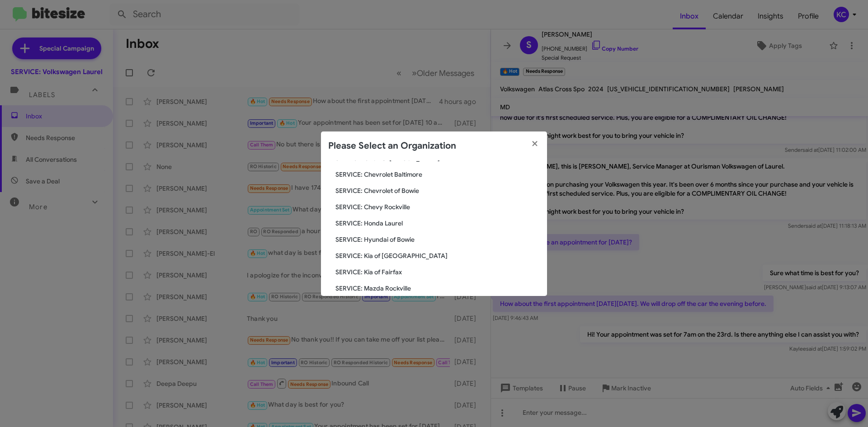 The height and width of the screenshot is (427, 868). Describe the element at coordinates (437, 239) in the screenshot. I see `span: SERVICE: Hyundai of Bowie` at that location.